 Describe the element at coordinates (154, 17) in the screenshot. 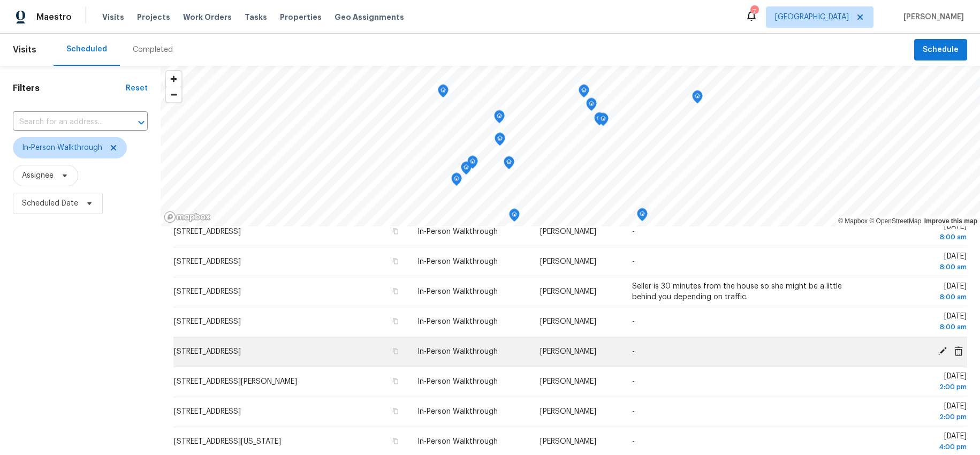

I see `span: Projects` at that location.